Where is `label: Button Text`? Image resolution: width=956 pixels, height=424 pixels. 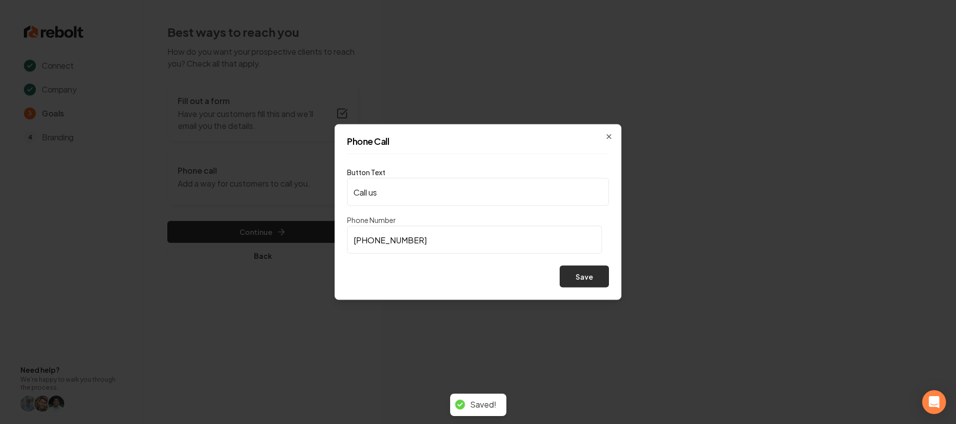 label: Button Text is located at coordinates (366, 172).